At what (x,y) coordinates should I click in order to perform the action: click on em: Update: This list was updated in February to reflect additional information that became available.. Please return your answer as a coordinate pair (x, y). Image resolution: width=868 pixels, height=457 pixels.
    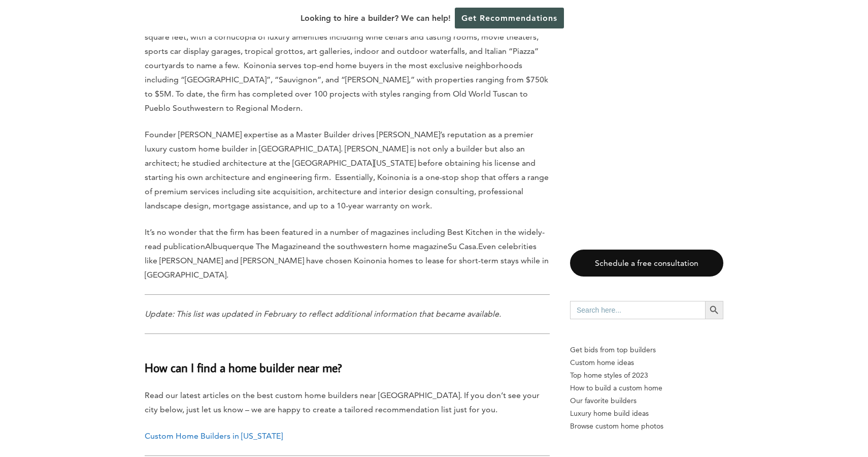
    Looking at the image, I should click on (323, 313).